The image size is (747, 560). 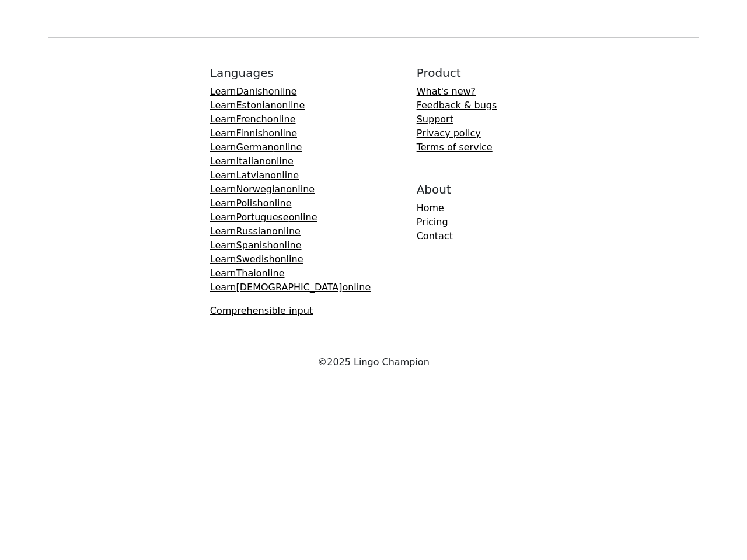 I want to click on a: LearnPolishonline, so click(x=251, y=203).